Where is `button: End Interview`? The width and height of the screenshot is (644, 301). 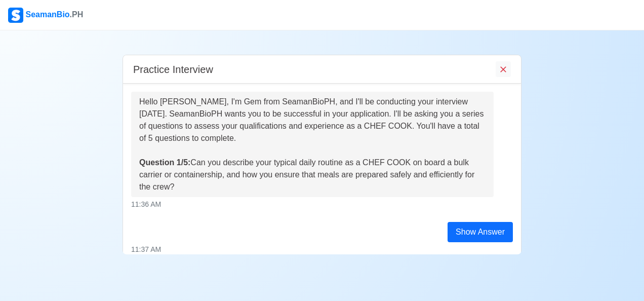
button: End Interview is located at coordinates (503, 69).